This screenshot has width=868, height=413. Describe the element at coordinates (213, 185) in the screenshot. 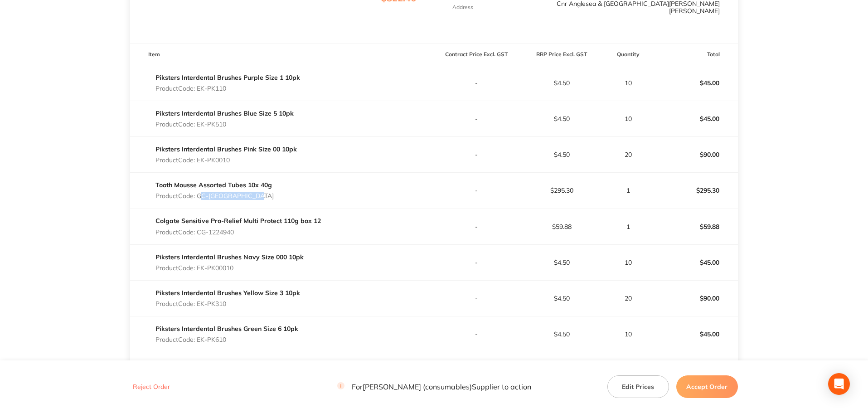

I see `a: Tooth Mousse Assorted Tubes 10x 40g` at that location.